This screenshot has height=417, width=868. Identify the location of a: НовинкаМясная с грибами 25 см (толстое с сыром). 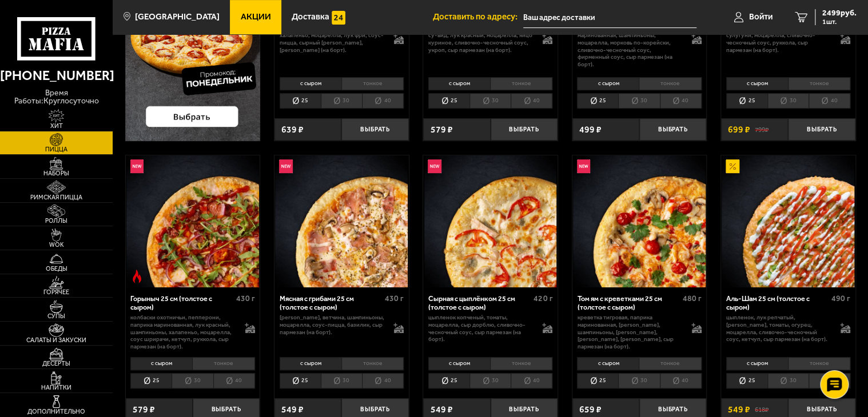
(342, 222).